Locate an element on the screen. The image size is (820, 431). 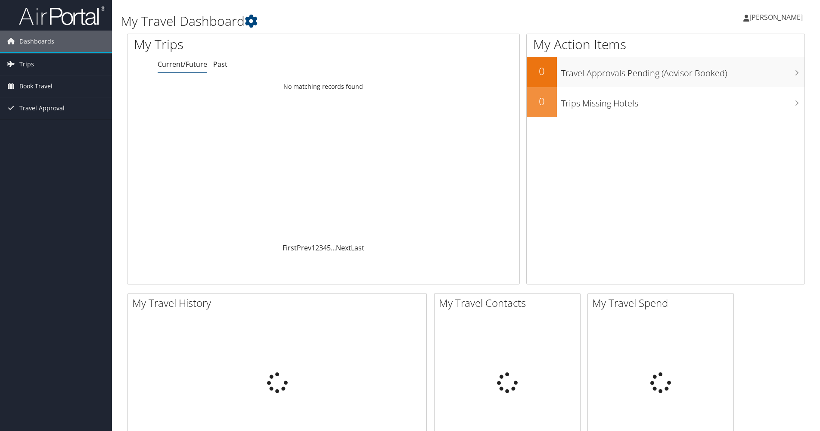
h2: My Travel History is located at coordinates (279, 303).